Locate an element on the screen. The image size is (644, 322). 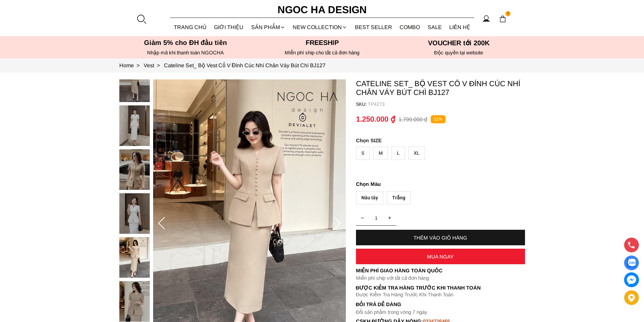
a: SALE is located at coordinates (435, 27).